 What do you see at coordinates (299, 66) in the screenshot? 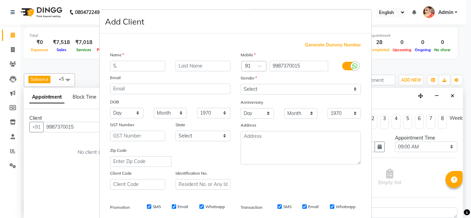
I see `input: Mobile` at bounding box center [299, 66].